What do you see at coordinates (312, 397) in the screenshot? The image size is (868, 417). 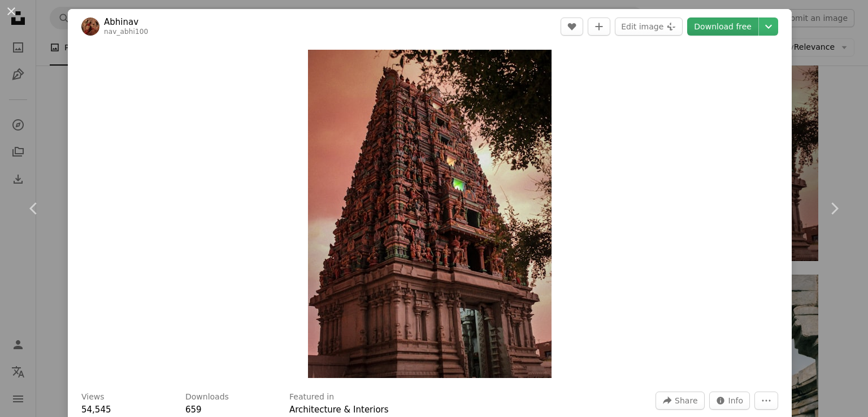 I see `h3: Featured in` at bounding box center [312, 397].